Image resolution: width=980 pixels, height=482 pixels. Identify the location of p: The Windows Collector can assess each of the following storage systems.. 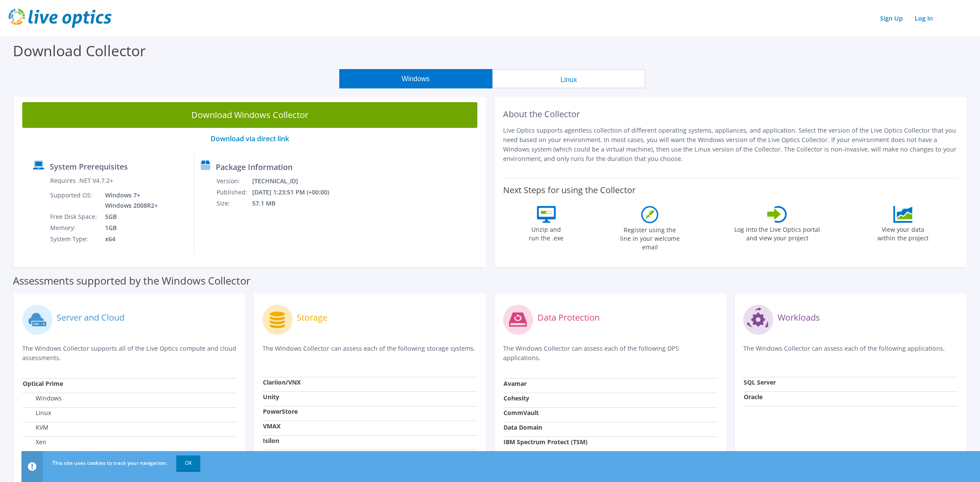
(370, 352).